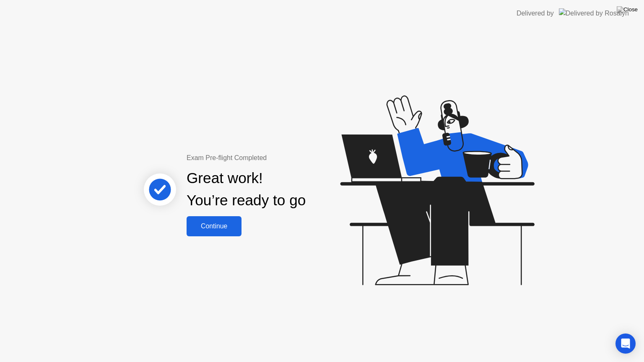 Image resolution: width=644 pixels, height=362 pixels. Describe the element at coordinates (246, 189) in the screenshot. I see `div: Great work! You’re ready to go` at that location.